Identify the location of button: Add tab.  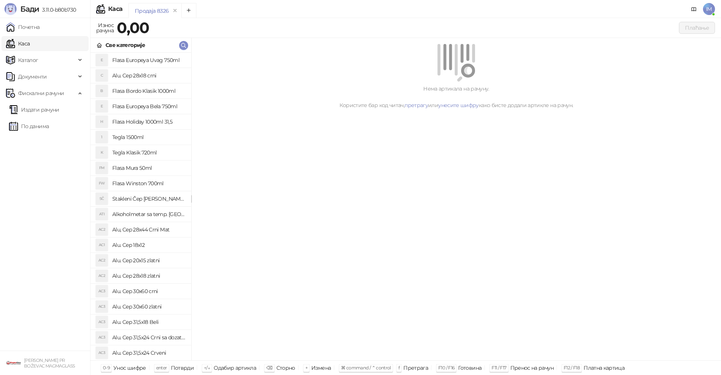
(189, 11).